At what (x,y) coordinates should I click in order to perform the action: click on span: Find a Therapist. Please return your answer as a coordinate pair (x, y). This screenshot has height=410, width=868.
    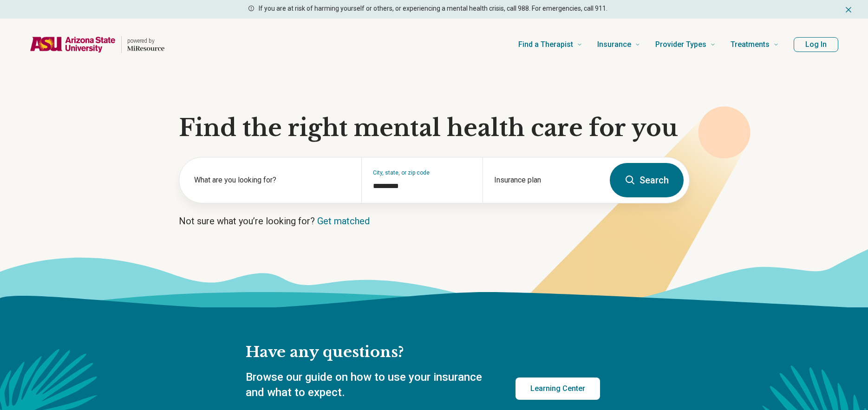
    Looking at the image, I should click on (546, 44).